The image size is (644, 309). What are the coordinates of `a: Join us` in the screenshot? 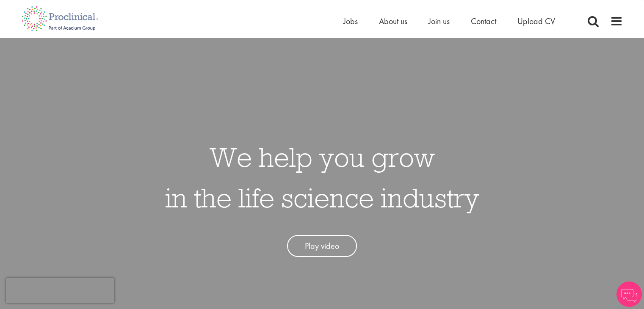 It's located at (439, 21).